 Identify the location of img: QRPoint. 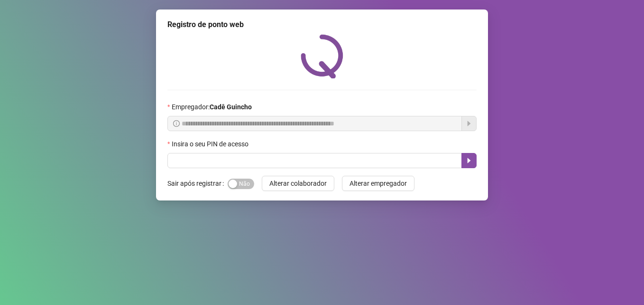
(322, 56).